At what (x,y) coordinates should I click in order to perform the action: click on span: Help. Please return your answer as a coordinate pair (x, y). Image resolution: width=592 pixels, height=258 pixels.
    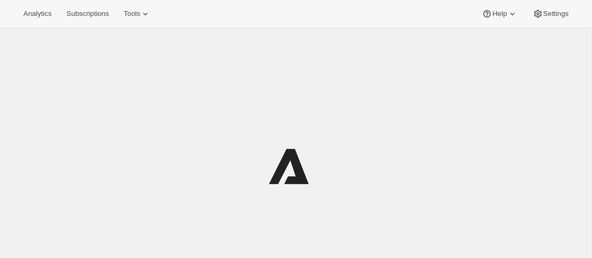
    Looking at the image, I should click on (499, 14).